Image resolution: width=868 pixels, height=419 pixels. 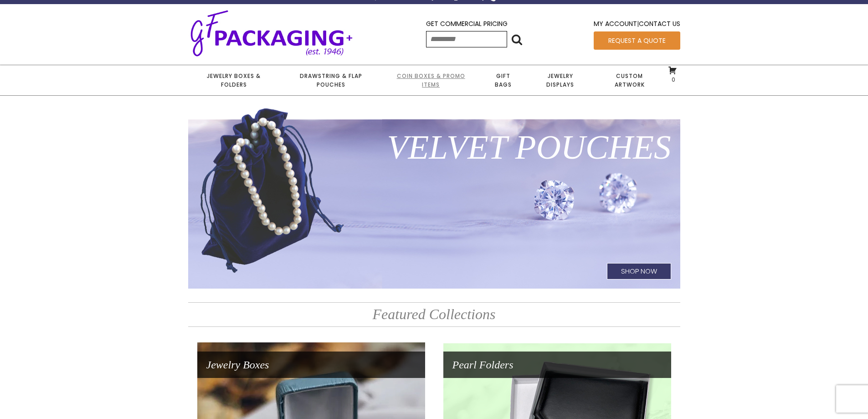 What do you see at coordinates (311, 364) in the screenshot?
I see `h1: Jewelry Boxes` at bounding box center [311, 364].